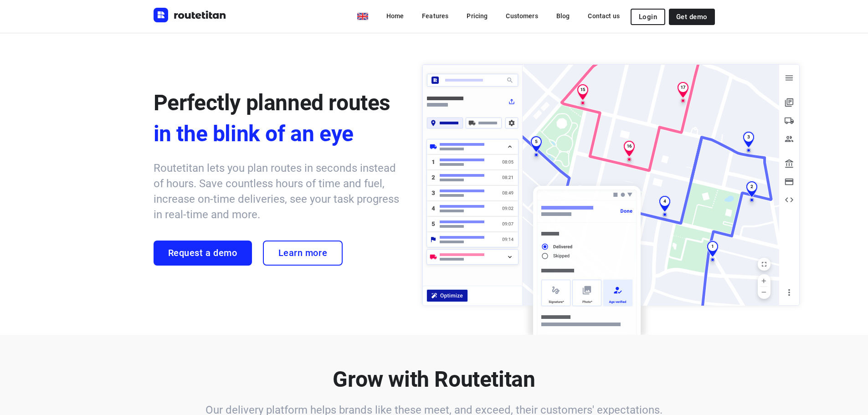  Describe the element at coordinates (604, 16) in the screenshot. I see `a: Contact us` at that location.